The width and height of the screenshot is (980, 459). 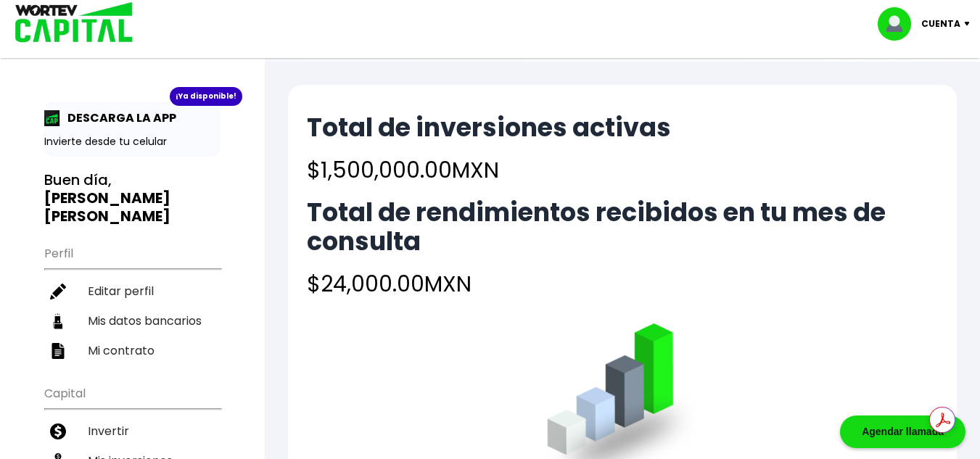 What do you see at coordinates (118, 117) in the screenshot?
I see `p: DESCARGA LA APP` at bounding box center [118, 117].